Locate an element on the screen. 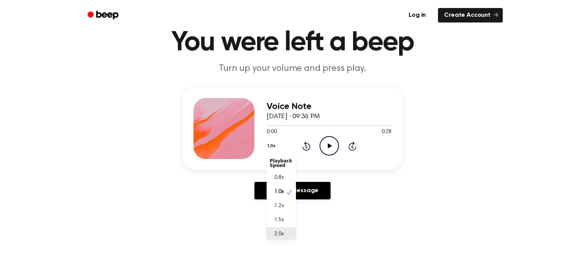 The width and height of the screenshot is (585, 265). span: 0.8x is located at coordinates (279, 178).